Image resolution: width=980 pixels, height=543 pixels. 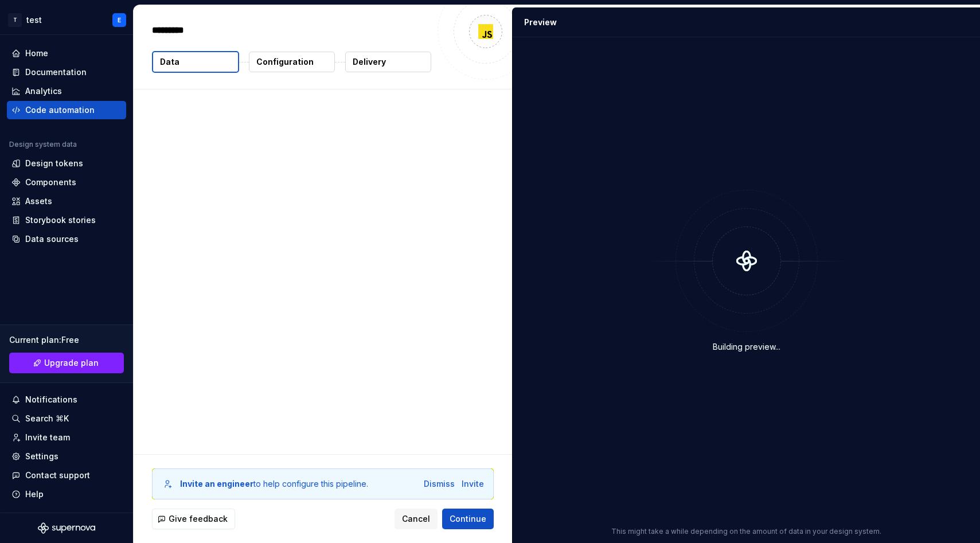 I want to click on div: Data sources, so click(x=51, y=239).